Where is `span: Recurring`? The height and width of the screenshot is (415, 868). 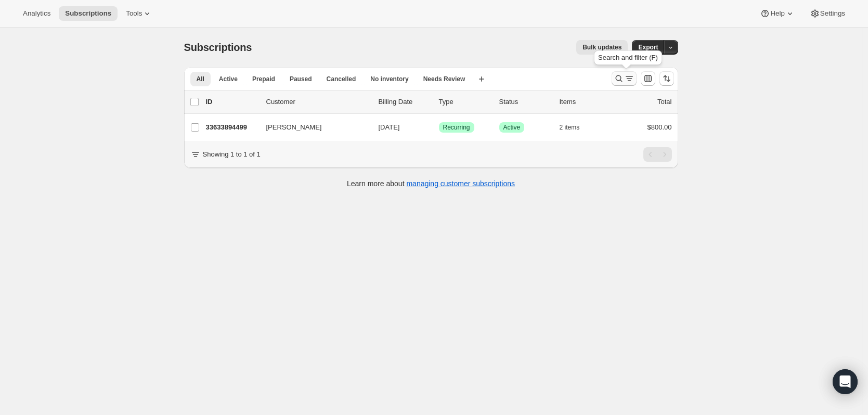
span: Recurring is located at coordinates (457, 128).